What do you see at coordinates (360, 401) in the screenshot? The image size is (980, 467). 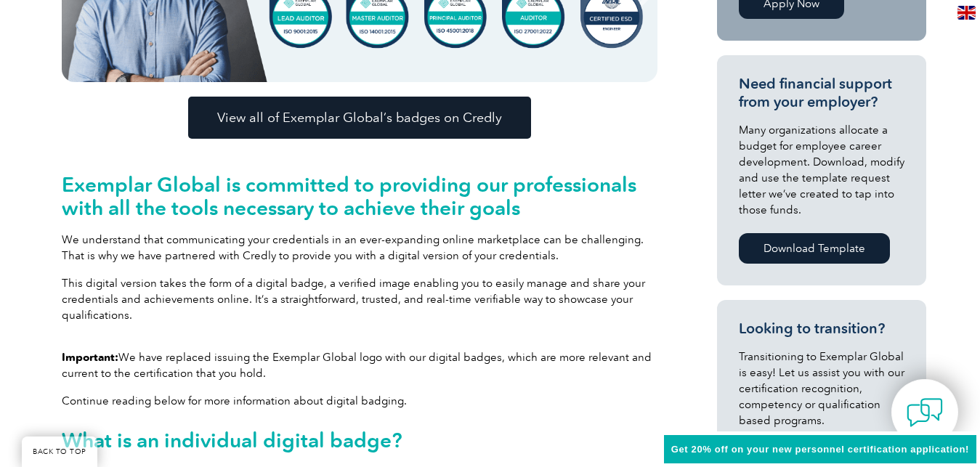 I see `p: Continue reading below for more information about digital badging.` at bounding box center [360, 401].